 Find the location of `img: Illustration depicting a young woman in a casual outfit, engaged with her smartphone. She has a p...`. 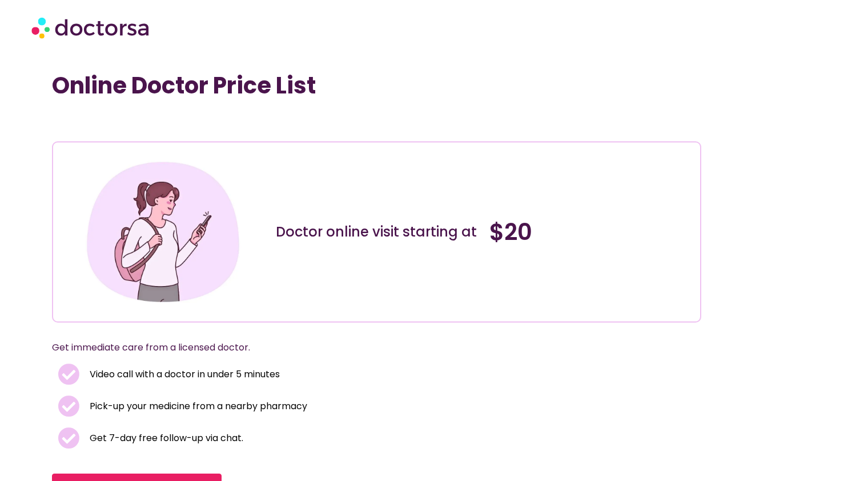

img: Illustration depicting a young woman in a casual outfit, engaged with her smartphone. She has a p... is located at coordinates (163, 231).